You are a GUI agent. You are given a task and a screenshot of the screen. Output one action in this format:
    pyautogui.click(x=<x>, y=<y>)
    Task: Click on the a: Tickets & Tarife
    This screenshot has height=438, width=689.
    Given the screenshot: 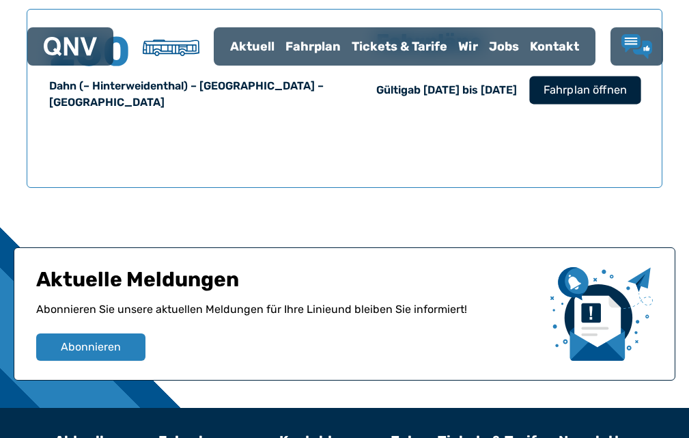 What is the action you would take?
    pyautogui.click(x=399, y=46)
    